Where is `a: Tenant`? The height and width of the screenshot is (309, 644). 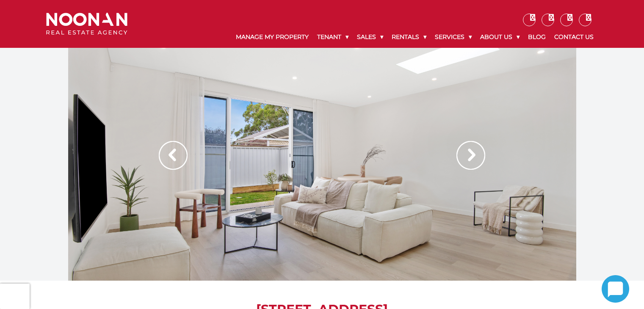 a: Tenant is located at coordinates (333, 37).